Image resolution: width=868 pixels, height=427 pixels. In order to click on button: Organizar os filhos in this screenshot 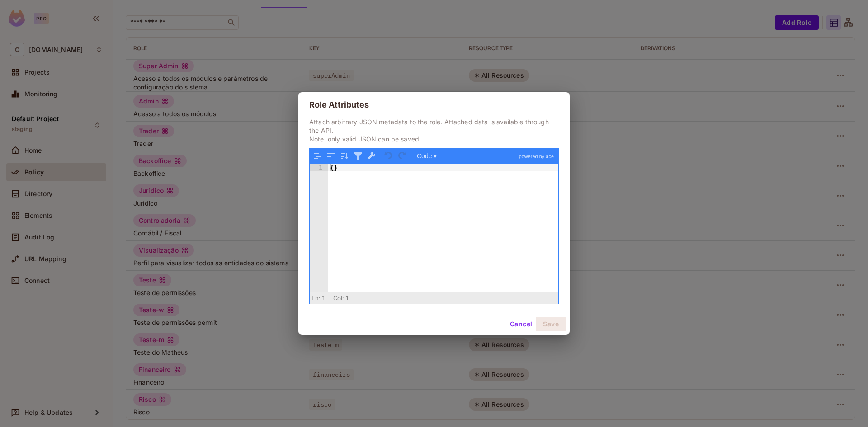, I will do `click(345, 156)`.